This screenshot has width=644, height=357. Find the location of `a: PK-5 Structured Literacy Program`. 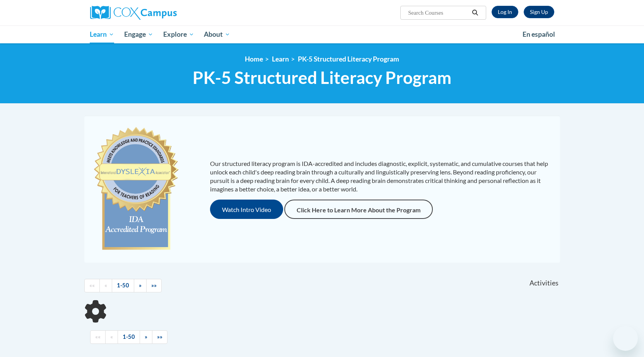

a: PK-5 Structured Literacy Program is located at coordinates (348, 59).